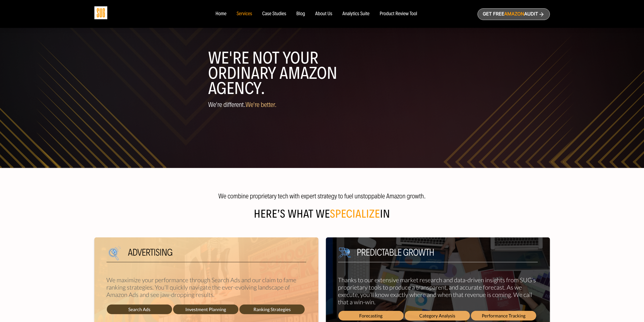 The width and height of the screenshot is (644, 322). Describe the element at coordinates (356, 14) in the screenshot. I see `div: Analytics Suite` at that location.